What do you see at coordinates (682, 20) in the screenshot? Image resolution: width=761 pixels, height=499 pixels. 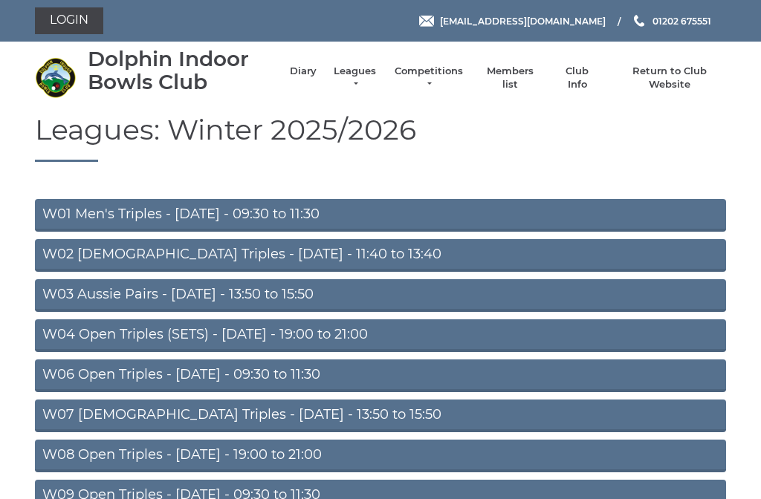 I see `span: 01202 675551` at bounding box center [682, 20].